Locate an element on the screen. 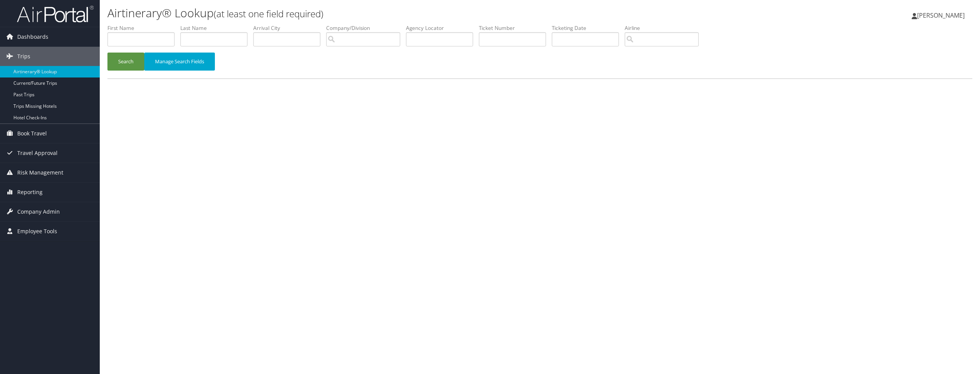 The height and width of the screenshot is (374, 980). img: airportal-logo.png is located at coordinates (55, 14).